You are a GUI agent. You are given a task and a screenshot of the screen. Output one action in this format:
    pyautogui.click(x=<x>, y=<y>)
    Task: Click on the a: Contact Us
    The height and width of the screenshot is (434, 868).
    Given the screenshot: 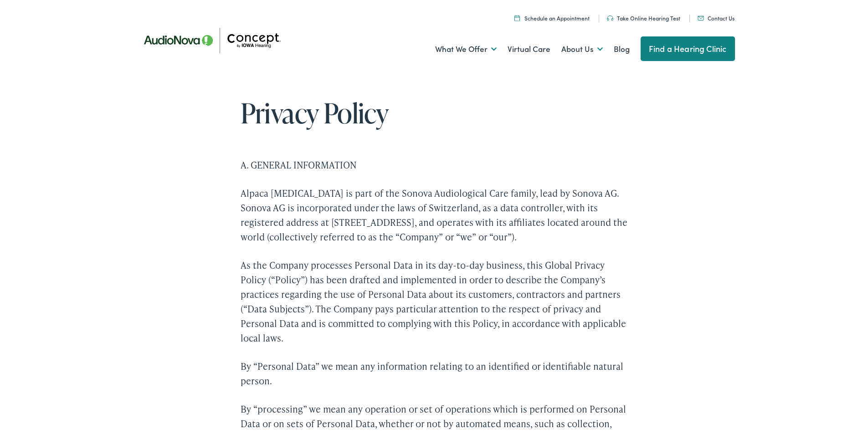 What is the action you would take?
    pyautogui.click(x=716, y=17)
    